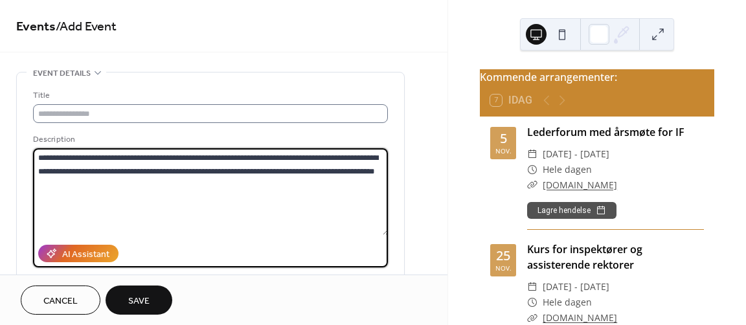 The height and width of the screenshot is (325, 746). What do you see at coordinates (36, 27) in the screenshot?
I see `a: Events` at bounding box center [36, 27].